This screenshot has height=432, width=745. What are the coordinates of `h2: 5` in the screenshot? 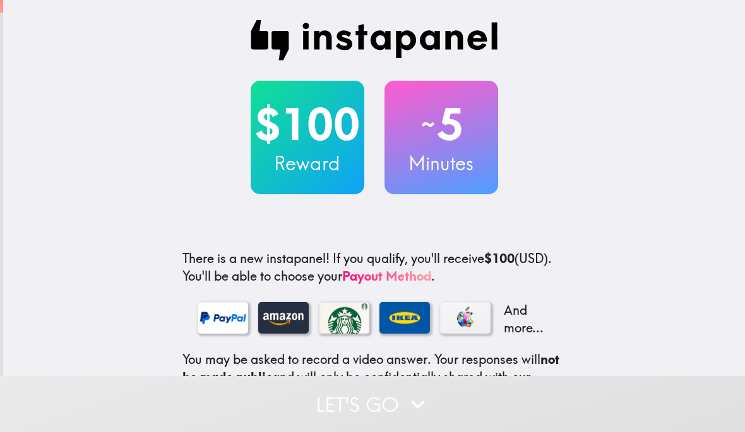 It's located at (441, 124).